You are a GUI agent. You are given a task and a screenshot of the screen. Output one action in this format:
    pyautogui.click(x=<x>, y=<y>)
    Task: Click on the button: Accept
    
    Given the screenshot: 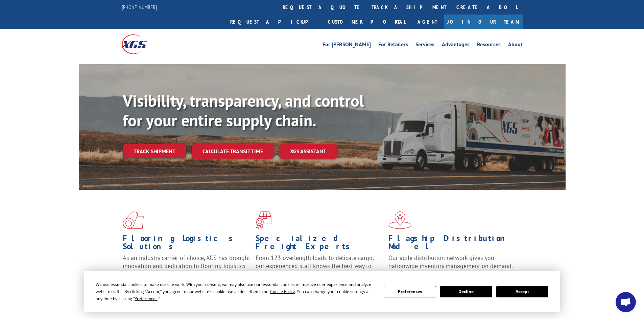 What is the action you would take?
    pyautogui.click(x=522, y=292)
    